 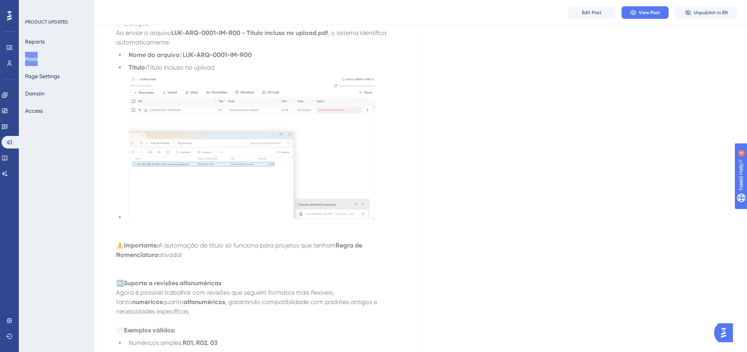 What do you see at coordinates (156, 342) in the screenshot?
I see `span: Numéricos simples:` at bounding box center [156, 342].